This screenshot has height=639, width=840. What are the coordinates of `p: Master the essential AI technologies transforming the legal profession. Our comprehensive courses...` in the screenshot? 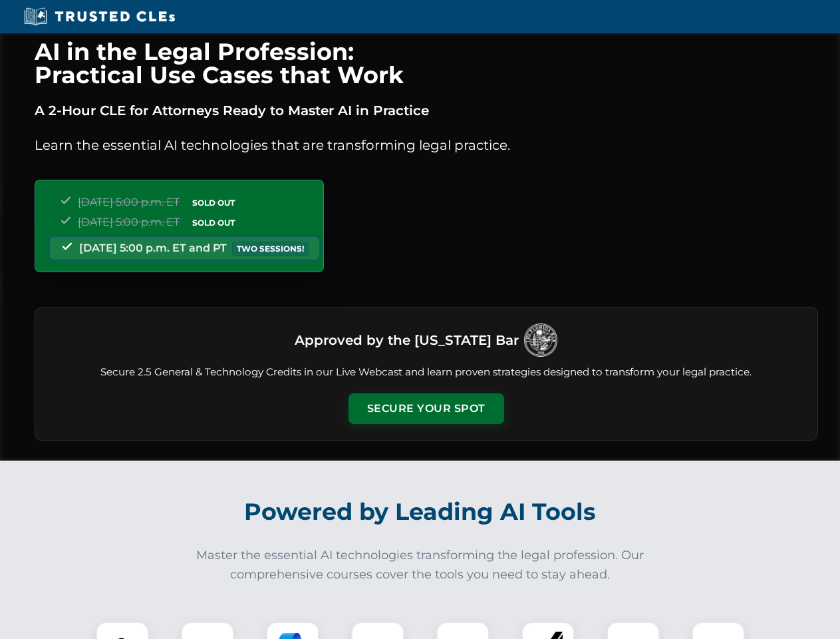 It's located at (420, 565).